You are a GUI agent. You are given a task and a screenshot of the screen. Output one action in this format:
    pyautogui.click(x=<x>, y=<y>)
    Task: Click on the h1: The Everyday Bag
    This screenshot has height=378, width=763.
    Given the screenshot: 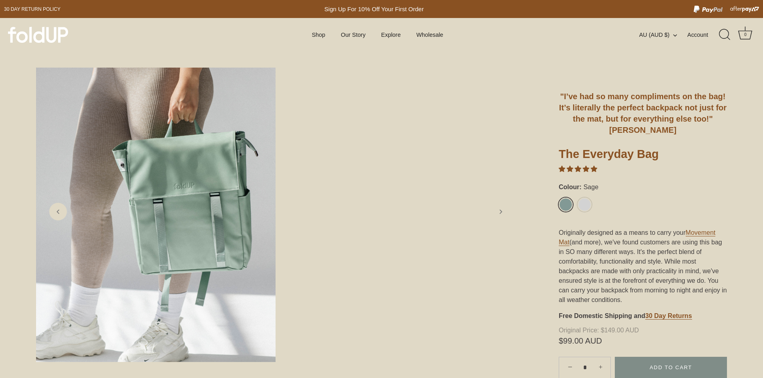 What is the action you would take?
    pyautogui.click(x=643, y=156)
    